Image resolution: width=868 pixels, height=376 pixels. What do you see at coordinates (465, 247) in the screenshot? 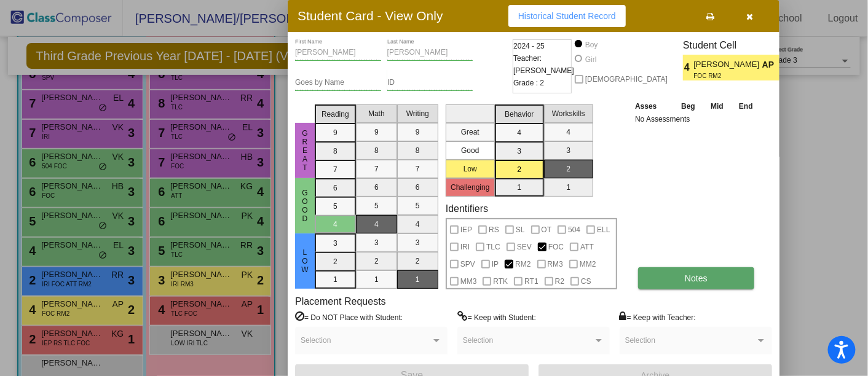
I see `span: IRI` at bounding box center [465, 247].